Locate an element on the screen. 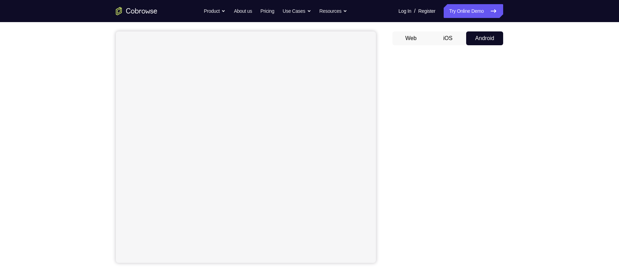 This screenshot has height=277, width=619. a: Register is located at coordinates (427, 11).